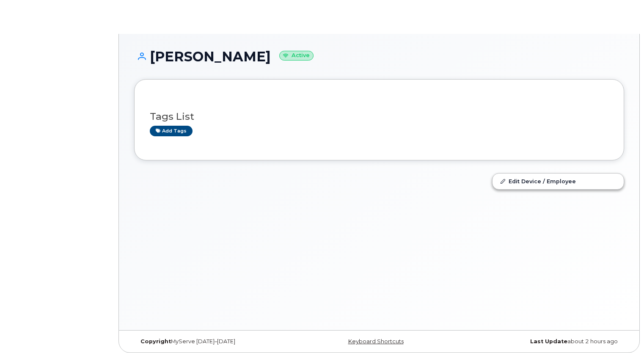 The width and height of the screenshot is (644, 353). What do you see at coordinates (376, 341) in the screenshot?
I see `a: Keyboard Shortcuts` at bounding box center [376, 341].